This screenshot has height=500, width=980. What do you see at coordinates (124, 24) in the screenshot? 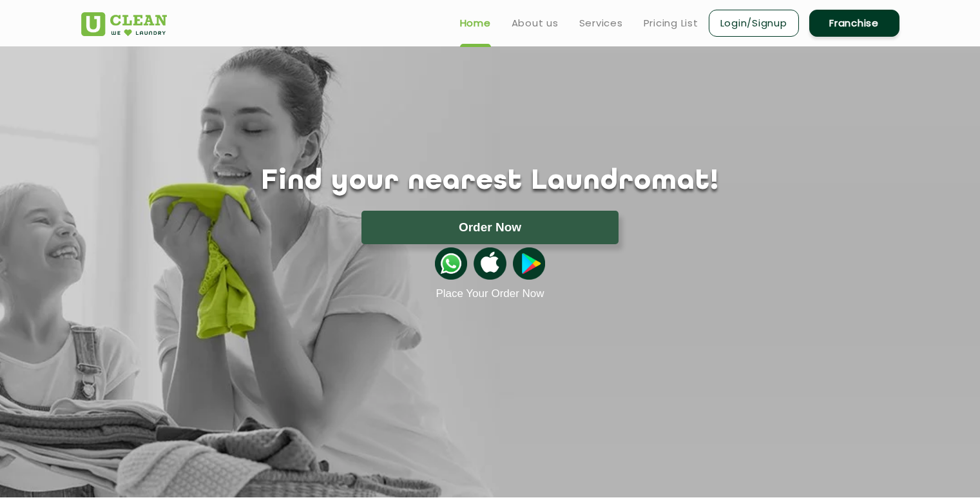
I see `img: UClean Laundry and Dry Cleaning` at bounding box center [124, 24].